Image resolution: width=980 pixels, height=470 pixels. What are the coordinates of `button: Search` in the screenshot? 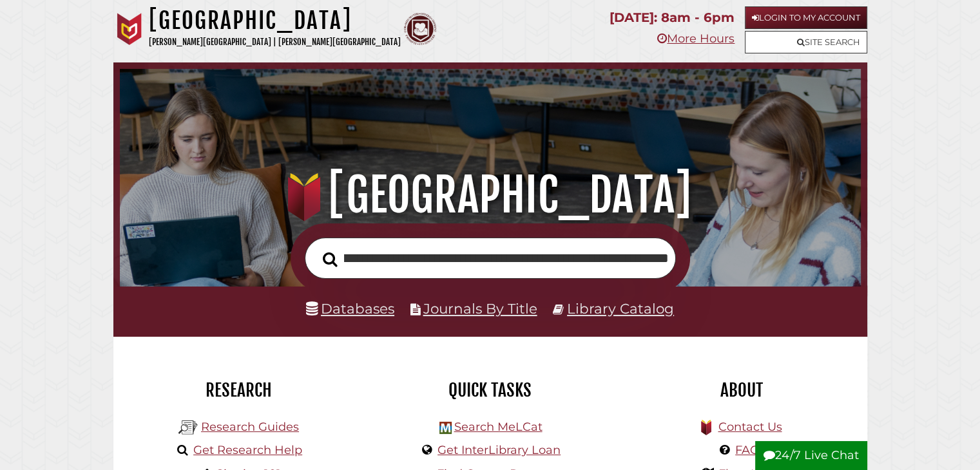 It's located at (330, 259).